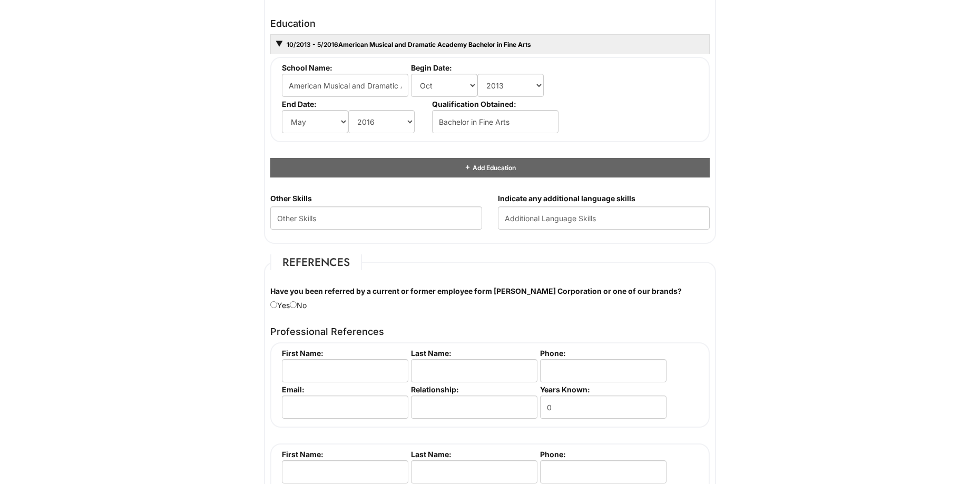 This screenshot has width=980, height=484. I want to click on input: Other Skills, so click(376, 218).